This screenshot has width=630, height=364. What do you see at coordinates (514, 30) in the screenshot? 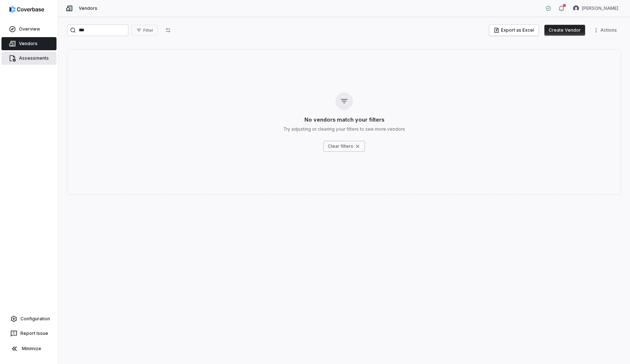
I see `button: Export as Excel` at bounding box center [514, 30].